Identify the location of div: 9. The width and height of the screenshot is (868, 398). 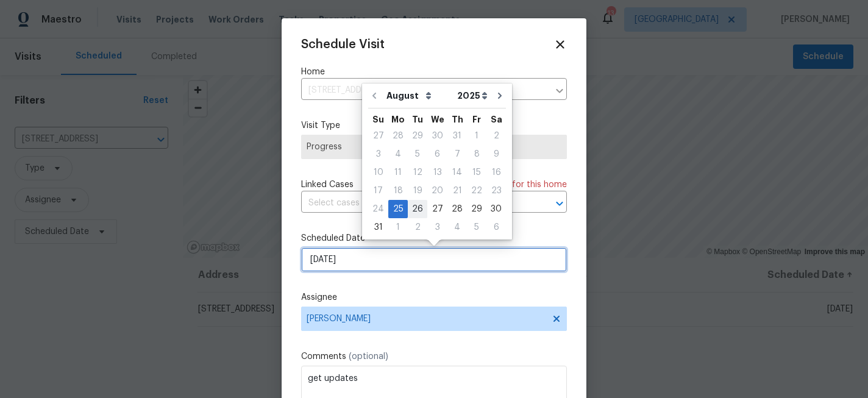
(496, 154).